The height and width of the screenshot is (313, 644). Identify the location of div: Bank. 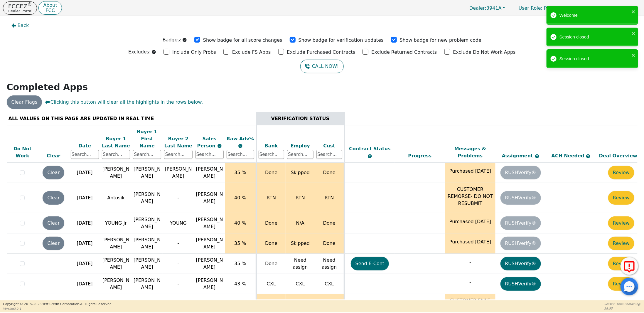
(271, 146).